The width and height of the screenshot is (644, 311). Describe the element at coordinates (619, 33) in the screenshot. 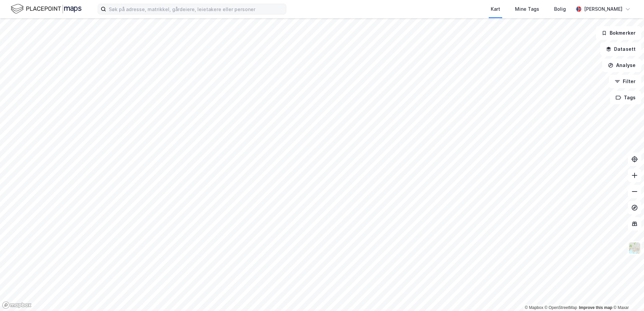

I see `button: Bokmerker` at that location.